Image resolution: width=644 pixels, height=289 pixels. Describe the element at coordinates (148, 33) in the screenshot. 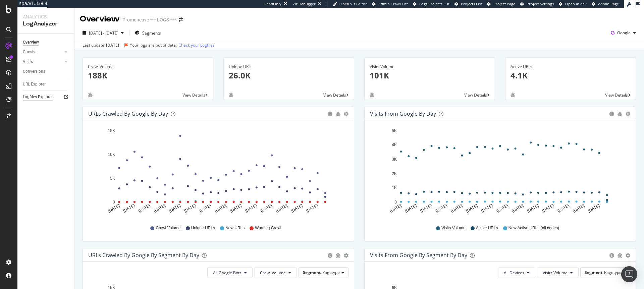

I see `button: Segments` at that location.